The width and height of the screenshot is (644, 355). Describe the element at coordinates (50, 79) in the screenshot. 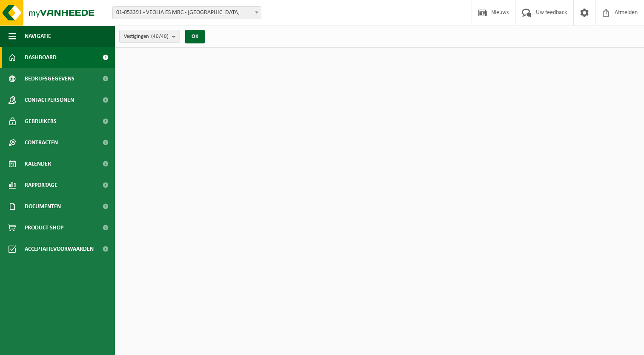

I see `span: Bedrijfsgegevens` at that location.